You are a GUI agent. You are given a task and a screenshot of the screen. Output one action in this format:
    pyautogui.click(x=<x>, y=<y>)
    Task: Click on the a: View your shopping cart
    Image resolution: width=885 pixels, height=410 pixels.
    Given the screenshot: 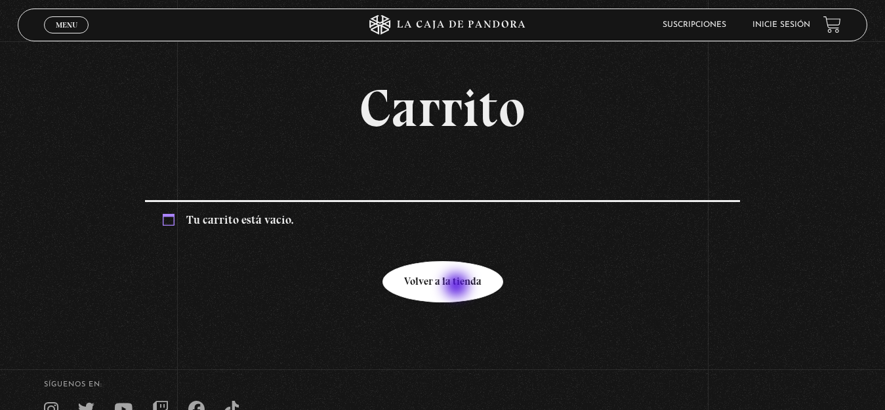 What is the action you would take?
    pyautogui.click(x=832, y=24)
    